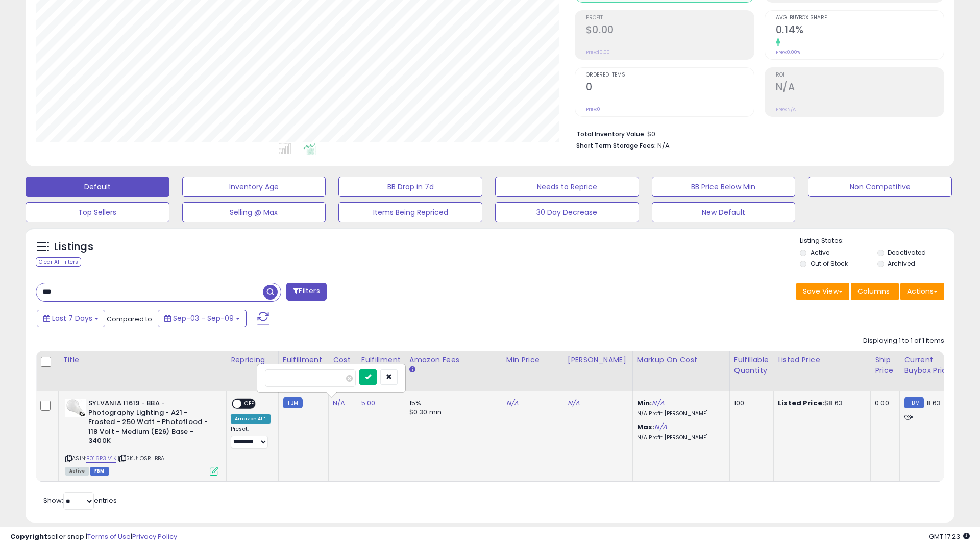  What do you see at coordinates (593, 110) in the screenshot?
I see `small: Prev: 0` at bounding box center [593, 110].